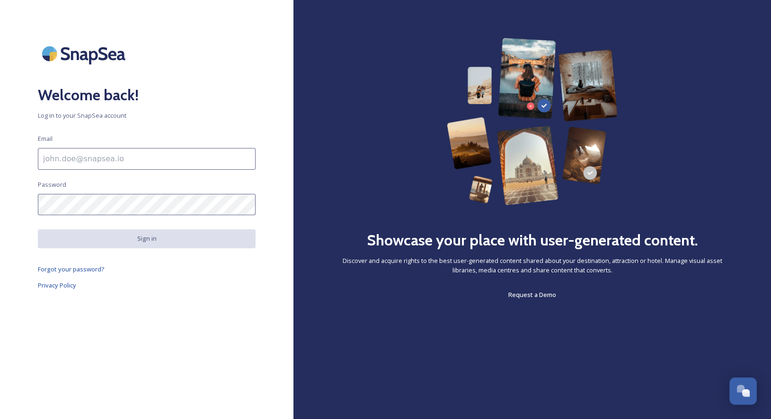 The width and height of the screenshot is (771, 419). I want to click on span: Email, so click(45, 139).